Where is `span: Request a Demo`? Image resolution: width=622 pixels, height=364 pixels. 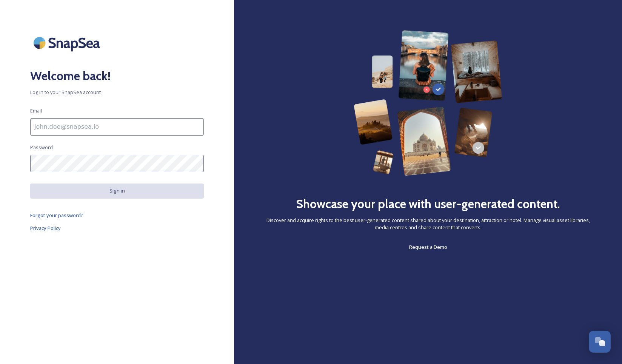 span: Request a Demo is located at coordinates (429, 247).